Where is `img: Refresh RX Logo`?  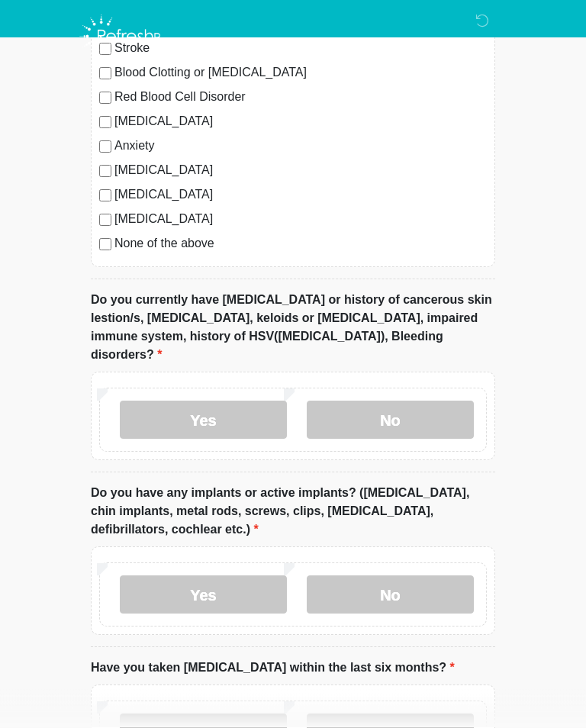
img: Refresh RX Logo is located at coordinates (121, 36).